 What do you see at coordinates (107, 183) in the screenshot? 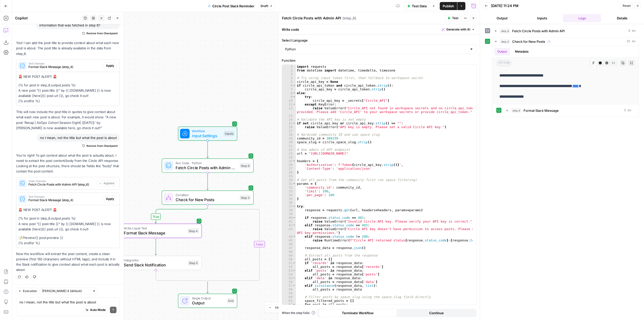
I see `button: Applied` at bounding box center [107, 183].